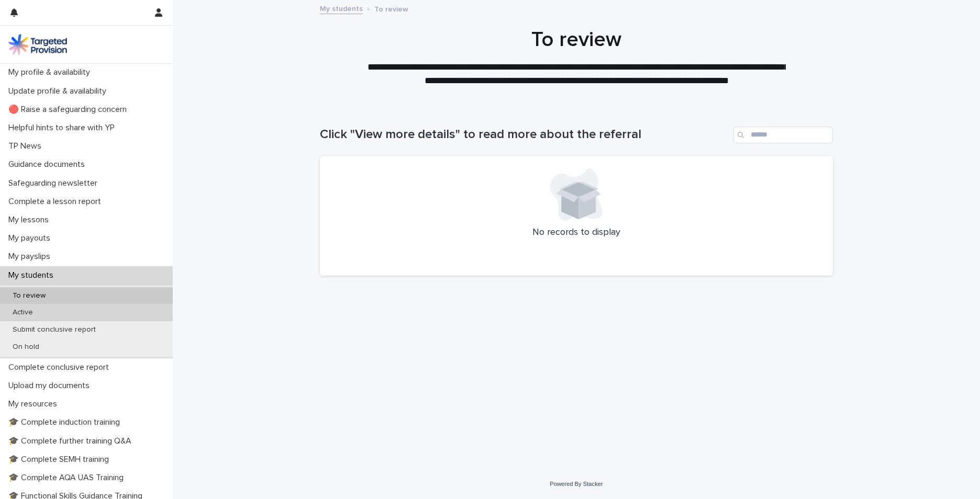  What do you see at coordinates (784, 135) in the screenshot?
I see `div: Search` at bounding box center [784, 135].